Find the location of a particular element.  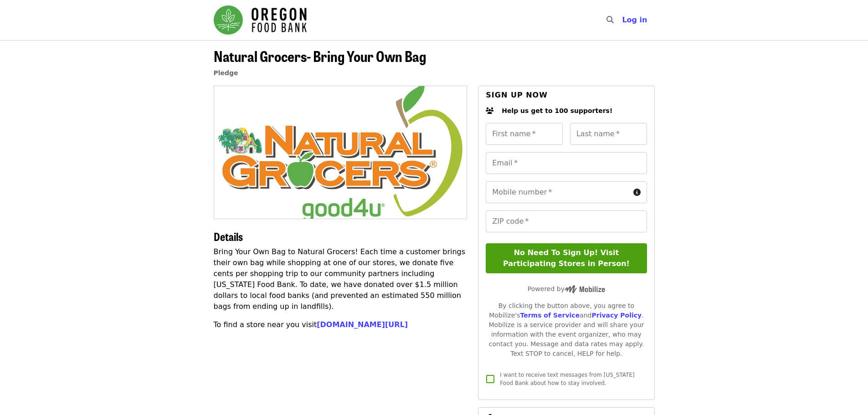

p: To find a store near you visit is located at coordinates (340, 325).